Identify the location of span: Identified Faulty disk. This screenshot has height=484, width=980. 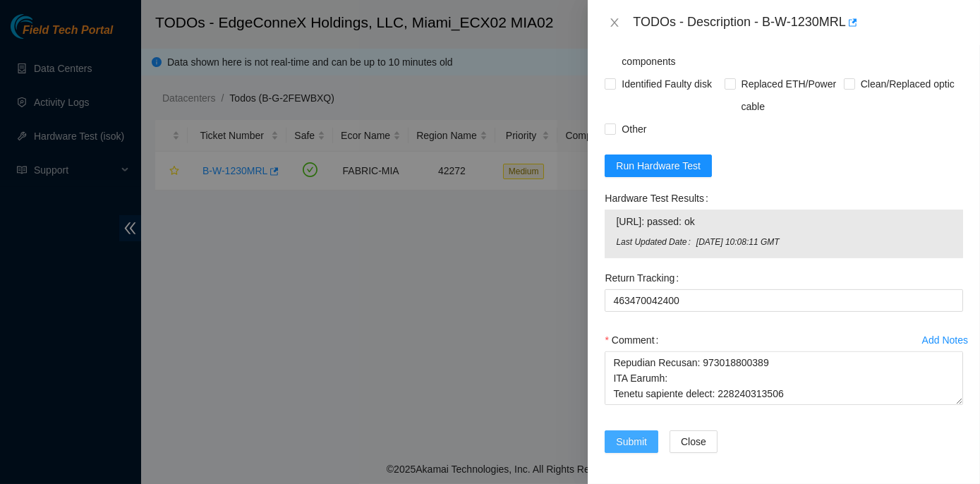
(667, 84).